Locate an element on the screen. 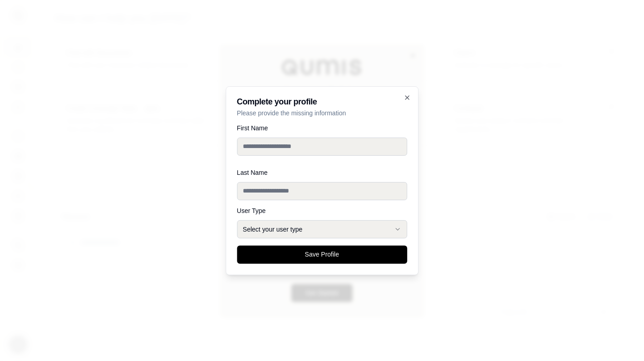 This screenshot has height=361, width=644. h2: Complete your profile is located at coordinates (322, 102).